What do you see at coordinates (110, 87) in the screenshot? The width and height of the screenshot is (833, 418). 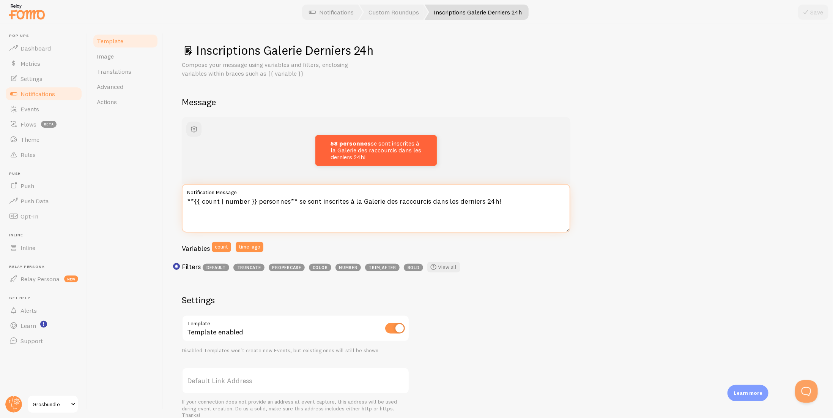 I see `span: Advanced` at bounding box center [110, 87].